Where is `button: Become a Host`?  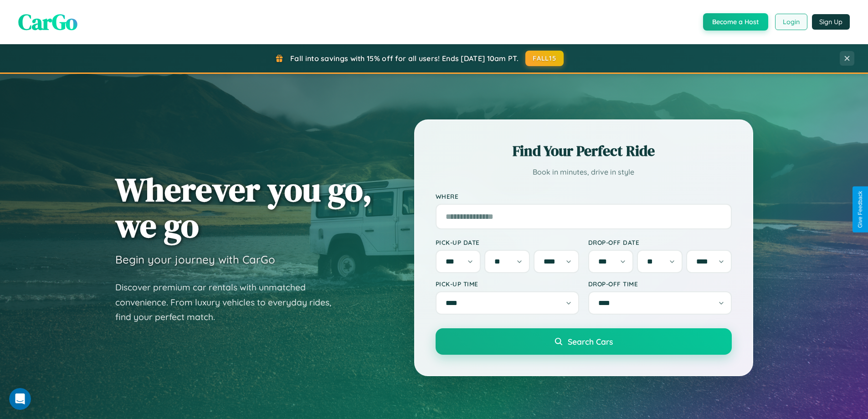 button: Become a Host is located at coordinates (736, 22).